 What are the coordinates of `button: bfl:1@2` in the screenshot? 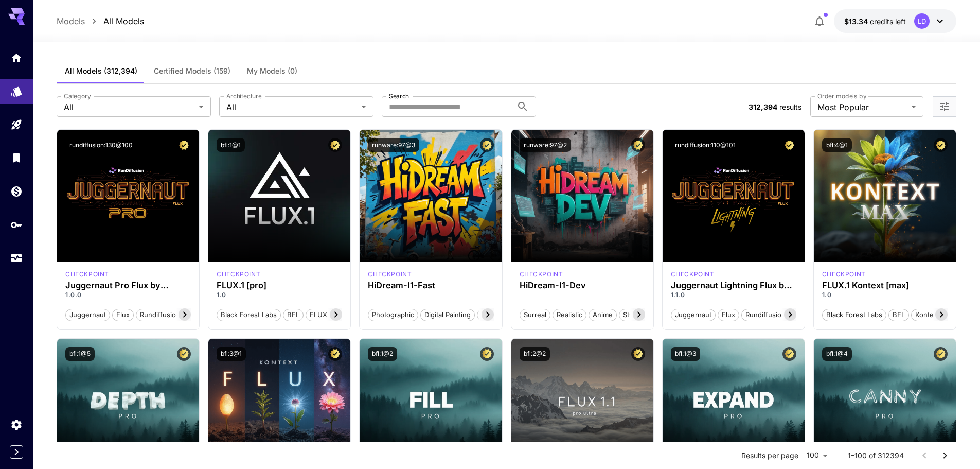 It's located at (382, 353).